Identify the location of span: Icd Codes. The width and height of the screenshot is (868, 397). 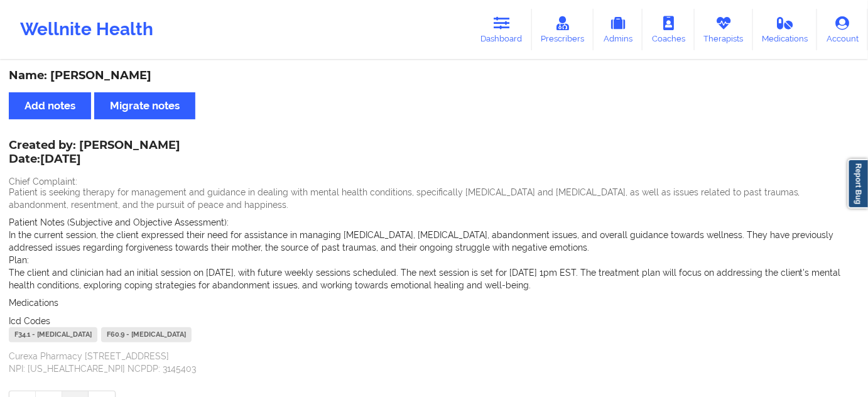
(30, 321).